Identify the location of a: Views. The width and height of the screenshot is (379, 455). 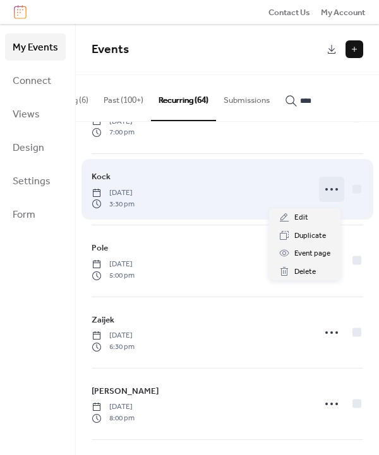
(35, 114).